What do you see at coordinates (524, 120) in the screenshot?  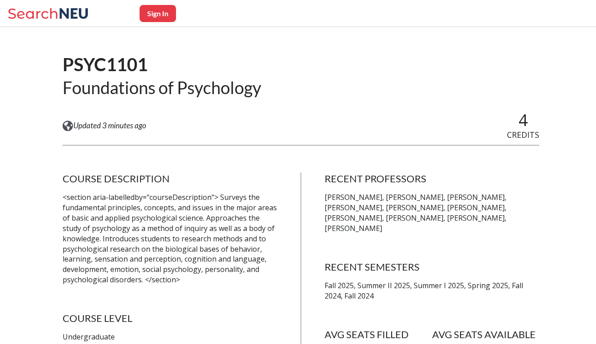 I see `span: 4` at bounding box center [524, 120].